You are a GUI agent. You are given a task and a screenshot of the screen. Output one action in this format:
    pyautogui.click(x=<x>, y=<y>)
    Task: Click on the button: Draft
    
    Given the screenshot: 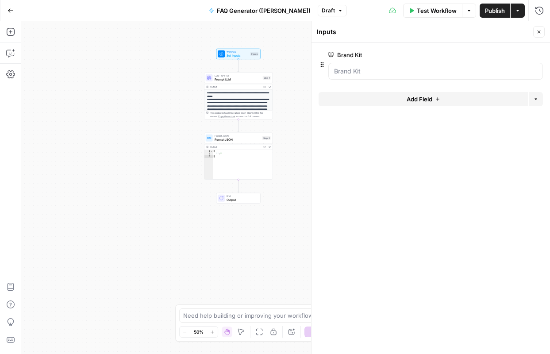 What is the action you would take?
    pyautogui.click(x=332, y=11)
    